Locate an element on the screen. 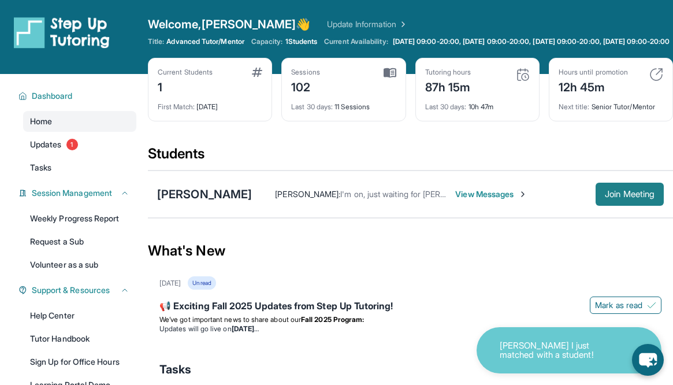  div: Unread is located at coordinates (202, 282).